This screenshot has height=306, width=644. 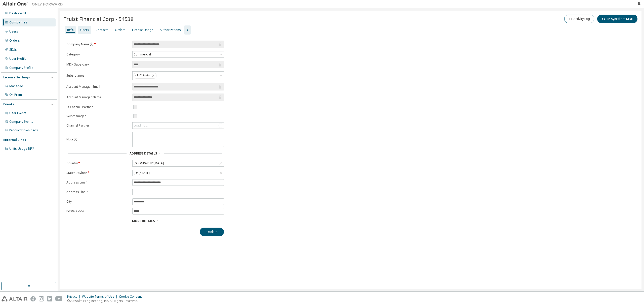 What do you see at coordinates (102, 30) in the screenshot?
I see `div: Contacts` at bounding box center [102, 30].